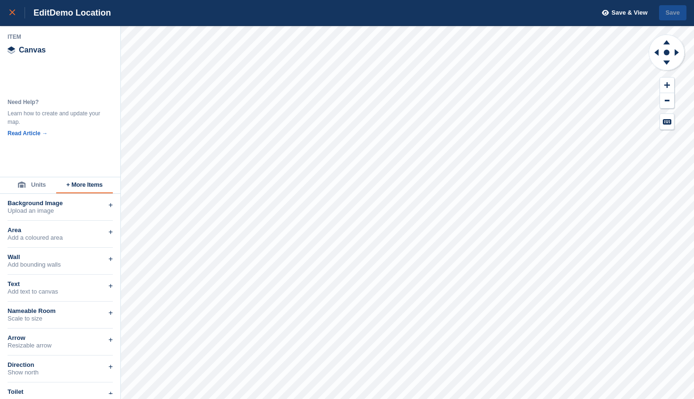  Describe the element at coordinates (60, 341) in the screenshot. I see `div: ArrowResizable arrow+` at that location.